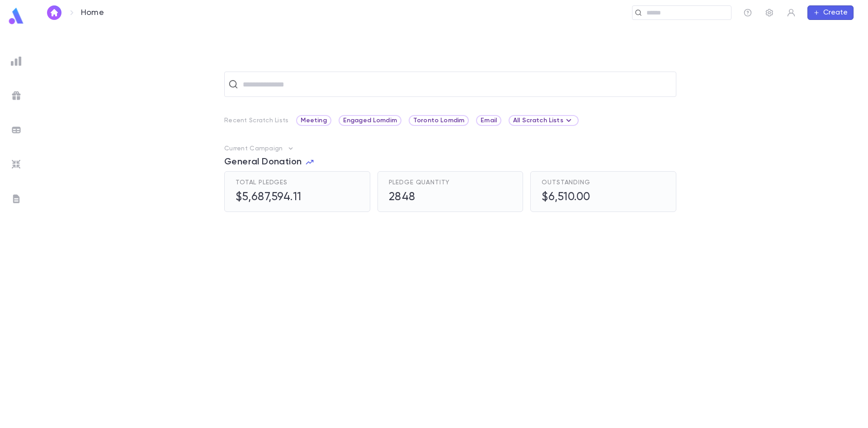 The height and width of the screenshot is (428, 868). Describe the element at coordinates (313, 121) in the screenshot. I see `span: Meeting` at that location.